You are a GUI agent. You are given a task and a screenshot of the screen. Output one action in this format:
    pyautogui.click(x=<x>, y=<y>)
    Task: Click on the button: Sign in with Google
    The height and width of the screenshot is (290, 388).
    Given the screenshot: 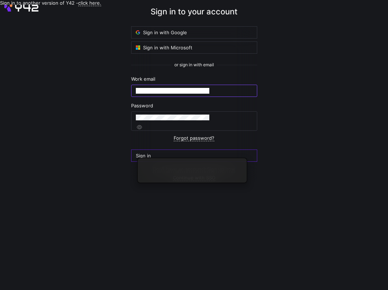 What is the action you would take?
    pyautogui.click(x=194, y=32)
    